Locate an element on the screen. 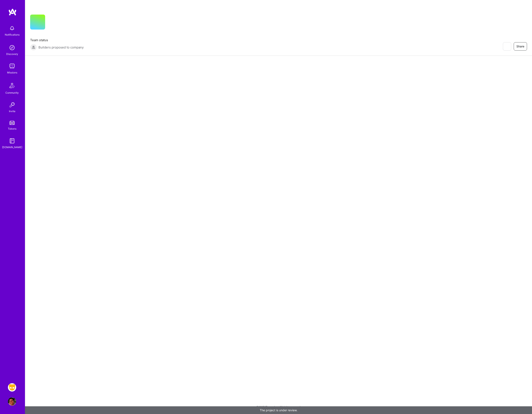 The width and height of the screenshot is (532, 414). img: logo is located at coordinates (13, 12).